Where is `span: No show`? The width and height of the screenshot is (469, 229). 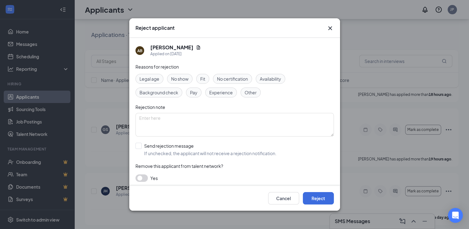
span: No show is located at coordinates (180, 79).